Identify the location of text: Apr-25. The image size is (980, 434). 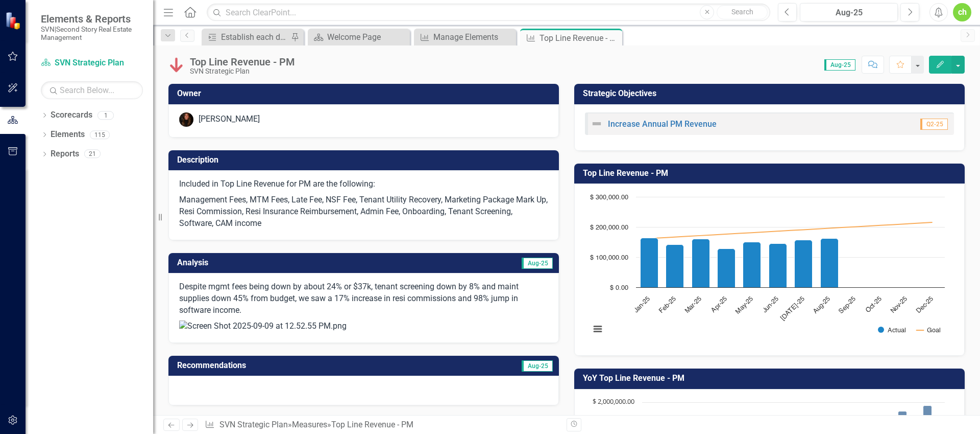
(719, 304).